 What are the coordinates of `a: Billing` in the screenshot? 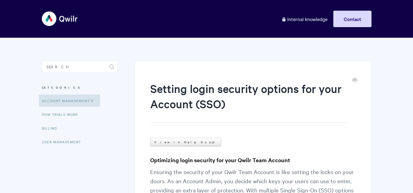 It's located at (52, 128).